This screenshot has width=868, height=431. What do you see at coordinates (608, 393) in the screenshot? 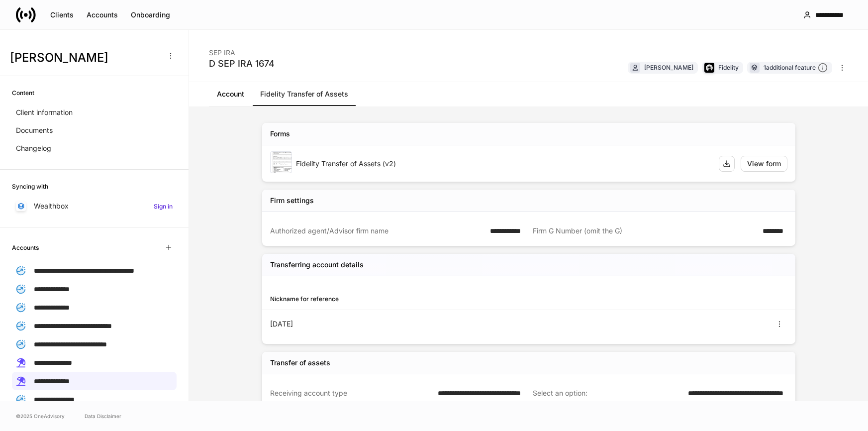
I see `div: Select an option:` at bounding box center [608, 393].